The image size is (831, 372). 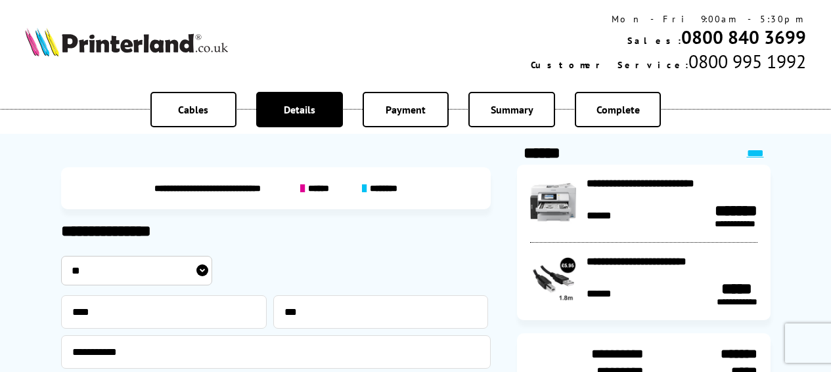 I want to click on span: Sales:, so click(x=654, y=41).